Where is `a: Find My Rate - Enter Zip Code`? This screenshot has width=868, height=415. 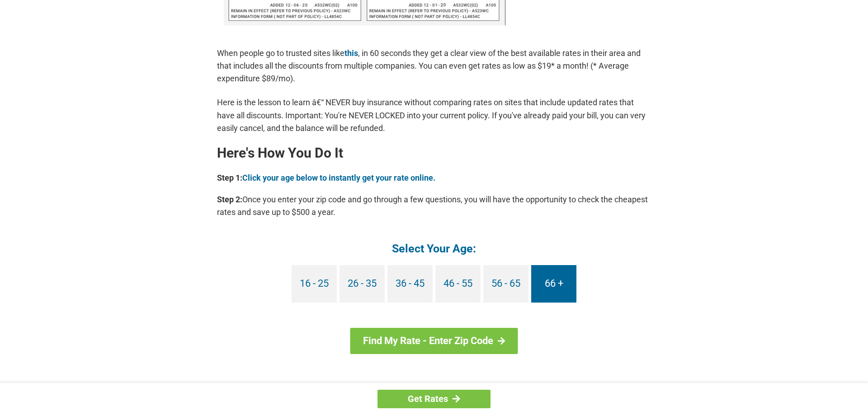 a: Find My Rate - Enter Zip Code is located at coordinates (434, 341).